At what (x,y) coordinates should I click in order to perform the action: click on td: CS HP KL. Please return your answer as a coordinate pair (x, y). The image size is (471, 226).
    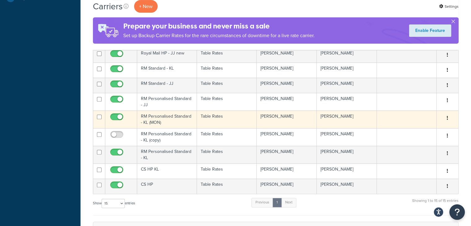
    Looking at the image, I should click on (167, 171).